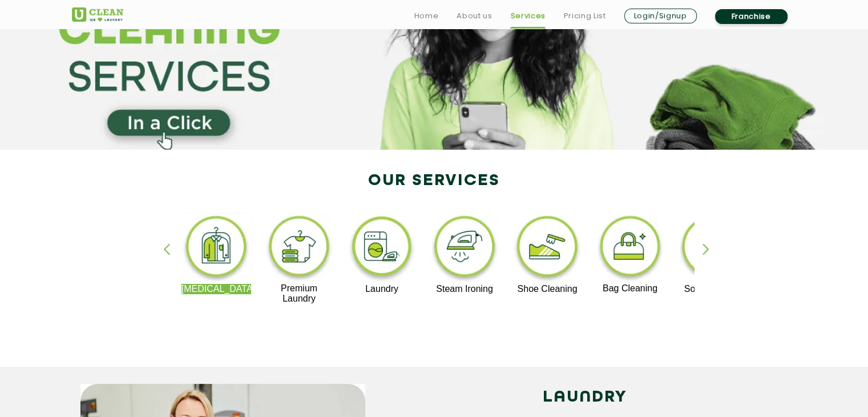 The width and height of the screenshot is (868, 417). Describe the element at coordinates (299, 294) in the screenshot. I see `p: Premium Laundry` at that location.